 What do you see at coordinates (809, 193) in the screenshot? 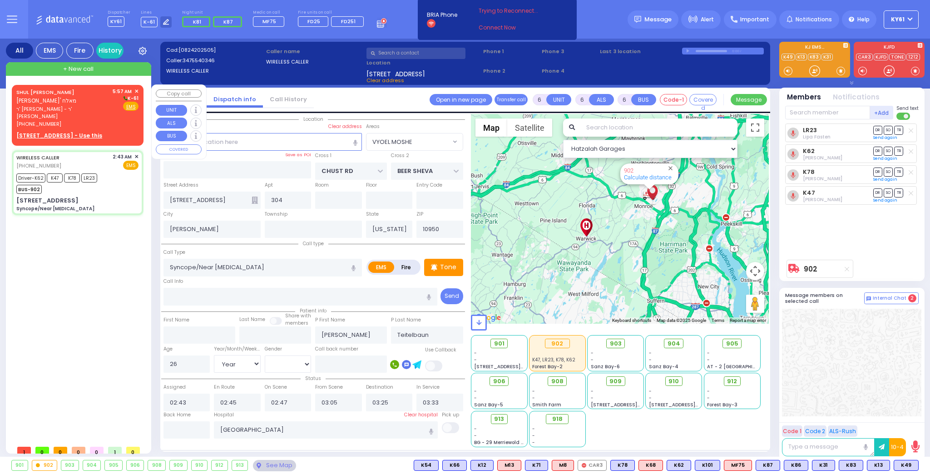
I see `a: K47` at bounding box center [809, 193].